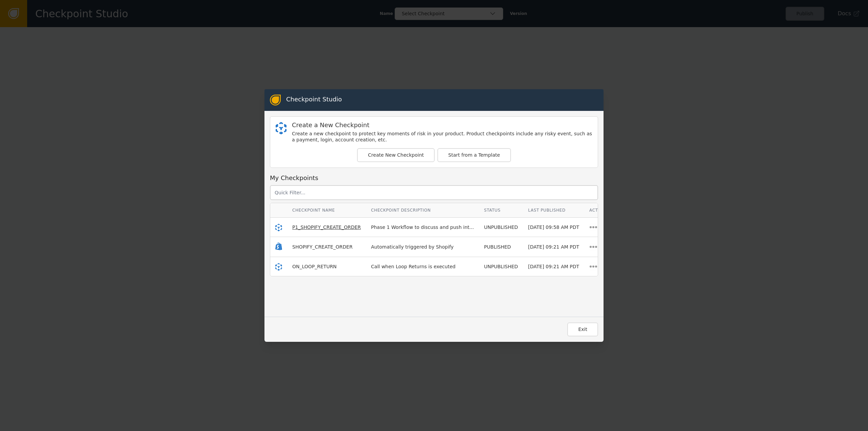  What do you see at coordinates (396, 155) in the screenshot?
I see `button: Create New Checkpoint` at bounding box center [396, 155].